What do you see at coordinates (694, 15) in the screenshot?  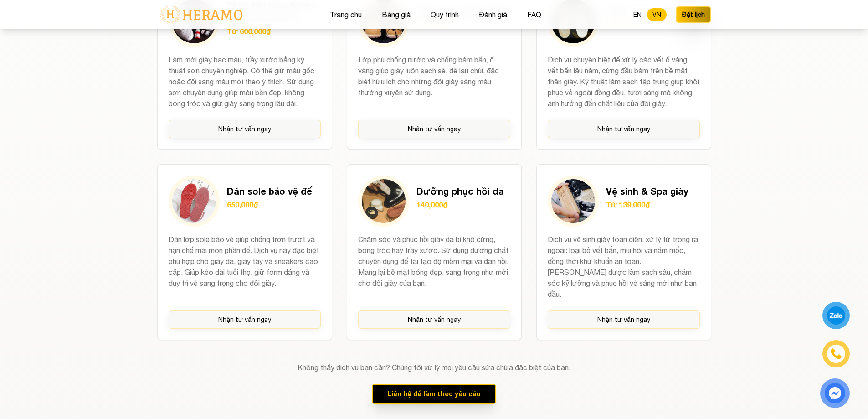 I see `button: Đặt lịch` at bounding box center [694, 15].